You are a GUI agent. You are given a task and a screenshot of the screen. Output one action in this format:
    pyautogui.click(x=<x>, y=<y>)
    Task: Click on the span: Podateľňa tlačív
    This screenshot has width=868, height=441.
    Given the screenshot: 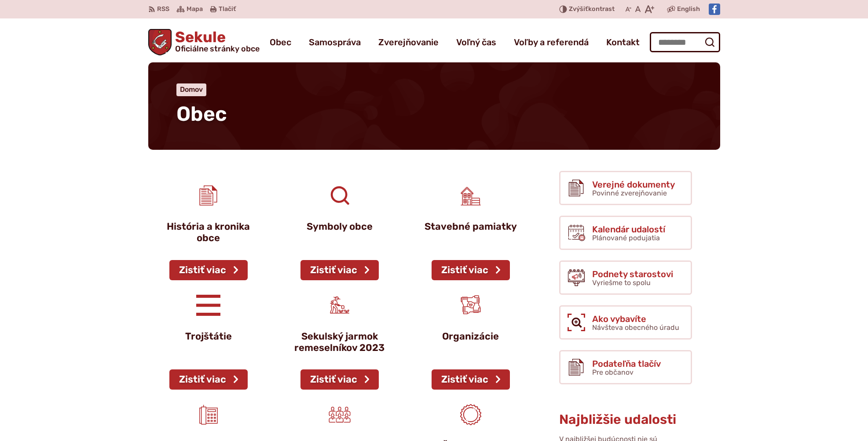 What is the action you would take?
    pyautogui.click(x=627, y=364)
    